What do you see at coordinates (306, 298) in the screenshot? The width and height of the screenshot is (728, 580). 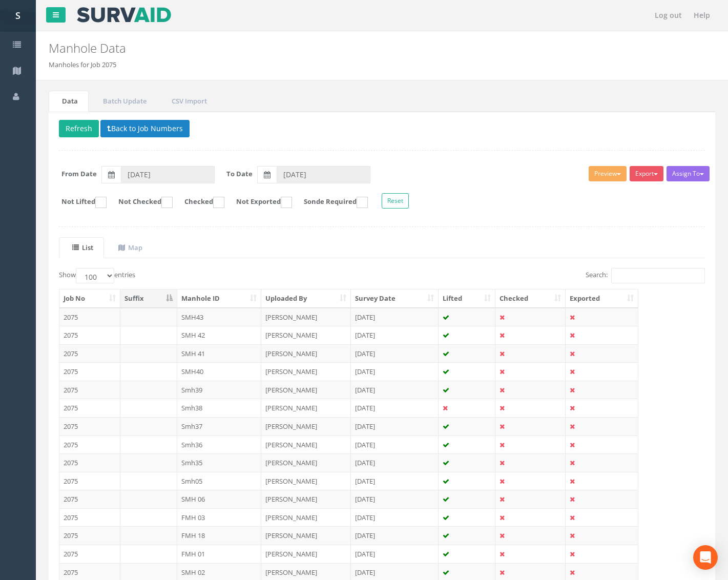 I see `th: Uploaded By: activate to sort column ascending` at bounding box center [306, 298].